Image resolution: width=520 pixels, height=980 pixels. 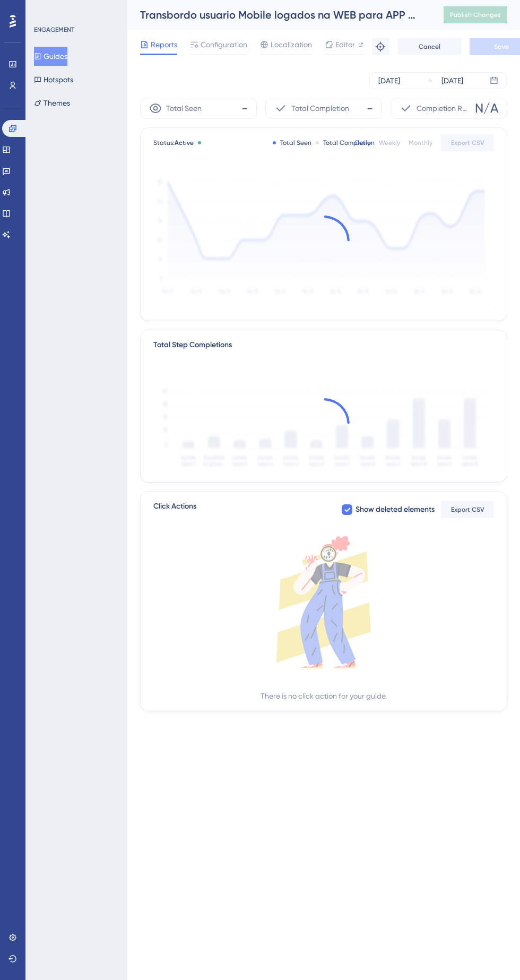 I want to click on button: Hotspots, so click(x=54, y=79).